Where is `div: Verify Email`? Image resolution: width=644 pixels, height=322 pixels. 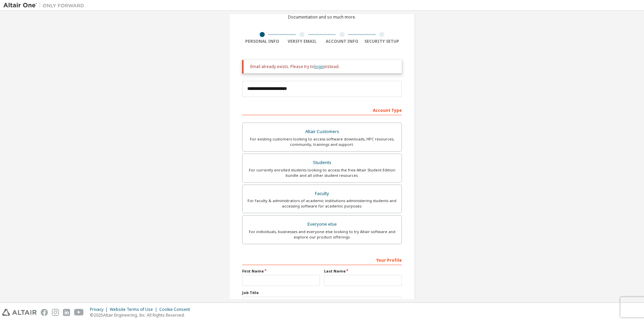
div: Verify Email is located at coordinates (302, 41).